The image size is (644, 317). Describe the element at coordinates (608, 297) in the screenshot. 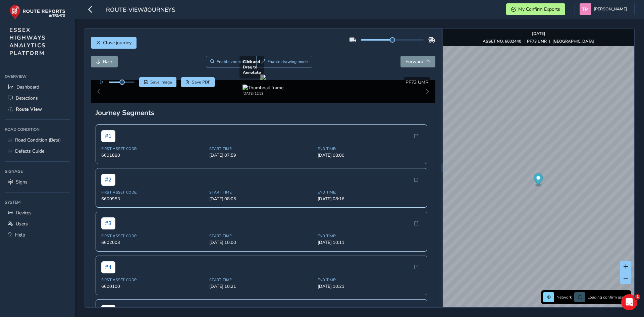

I see `span: Loading confirm assets` at that location.